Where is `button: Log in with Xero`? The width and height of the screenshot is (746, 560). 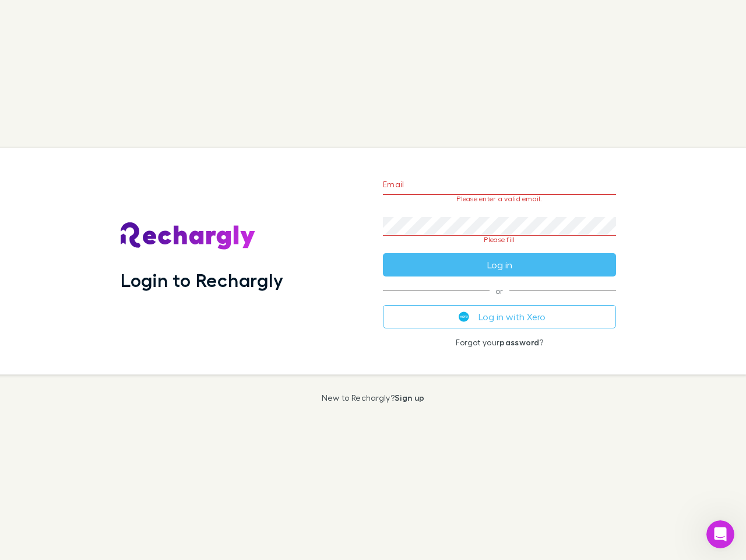
button: Log in with Xero is located at coordinates (500, 317).